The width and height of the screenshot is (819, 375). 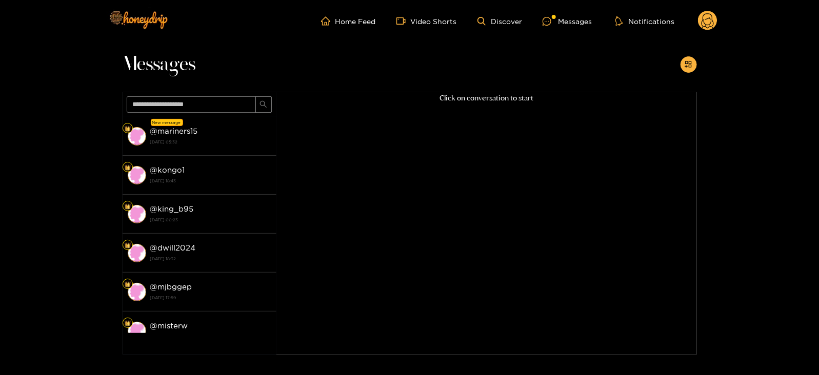 What do you see at coordinates (403, 21) in the screenshot?
I see `span: video-camera` at bounding box center [403, 21].